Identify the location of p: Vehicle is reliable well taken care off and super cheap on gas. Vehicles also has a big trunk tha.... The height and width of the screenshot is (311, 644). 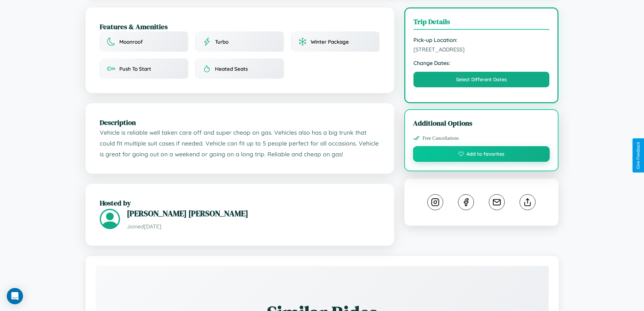
(240, 143).